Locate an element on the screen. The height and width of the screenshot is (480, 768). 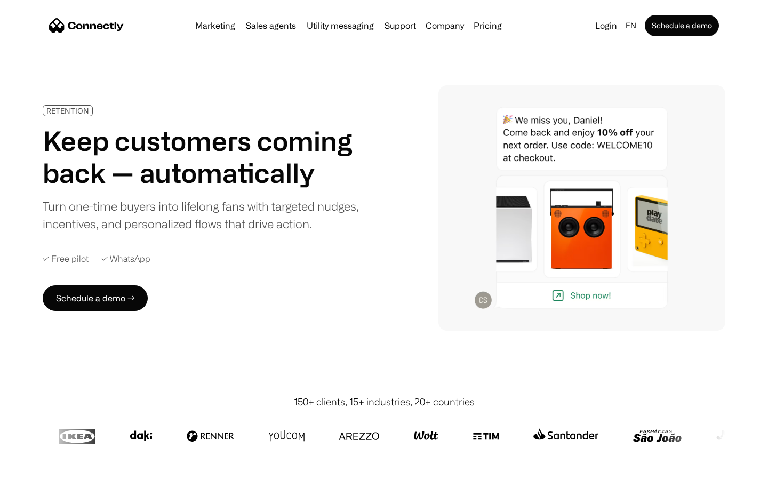
div: 150+ clients, 15+ industries, 20+ countries is located at coordinates (384, 402).